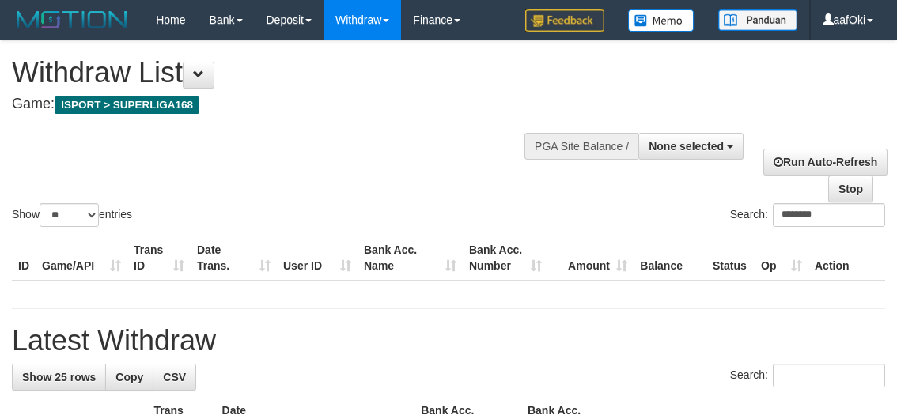  Describe the element at coordinates (129, 377) in the screenshot. I see `span: Copy` at that location.